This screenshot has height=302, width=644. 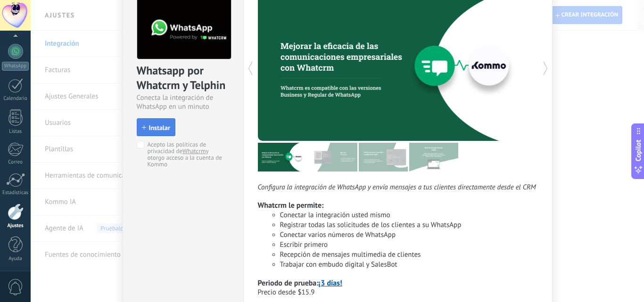 I want to click on div: Calendario, so click(x=15, y=99).